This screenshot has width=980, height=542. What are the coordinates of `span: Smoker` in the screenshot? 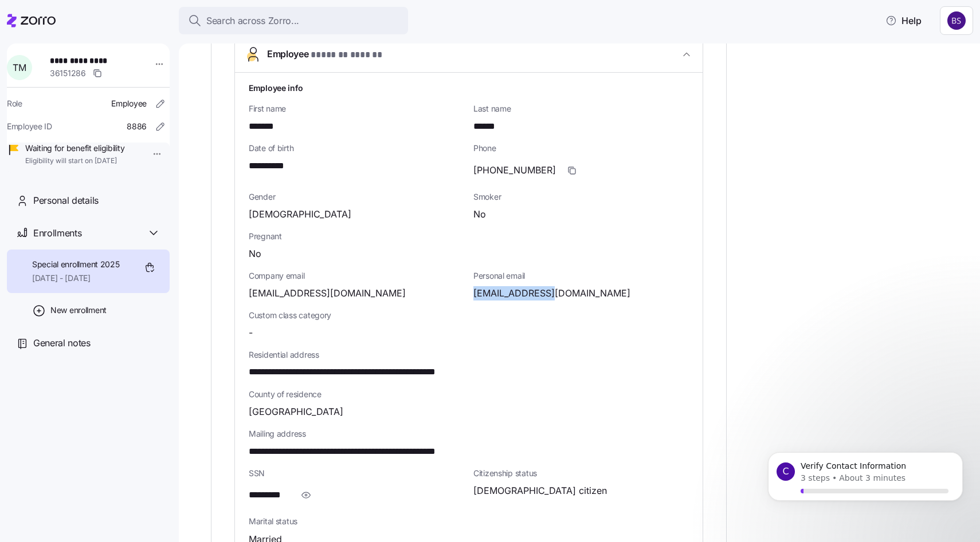 It's located at (581, 197).